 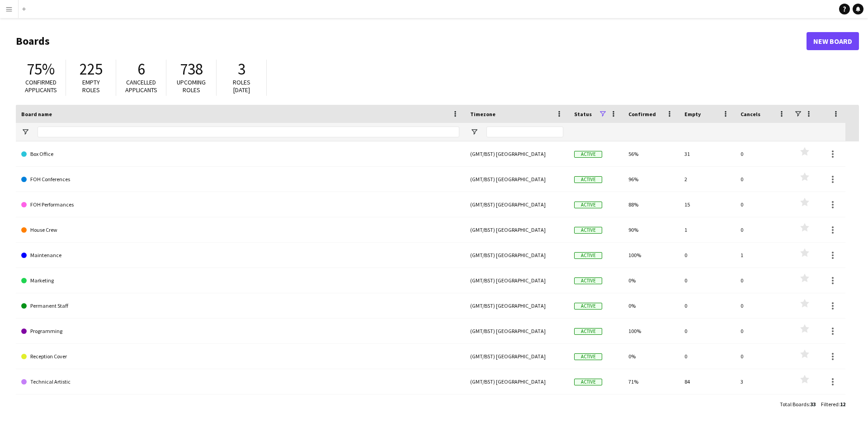 I want to click on span: Filtered, so click(x=829, y=404).